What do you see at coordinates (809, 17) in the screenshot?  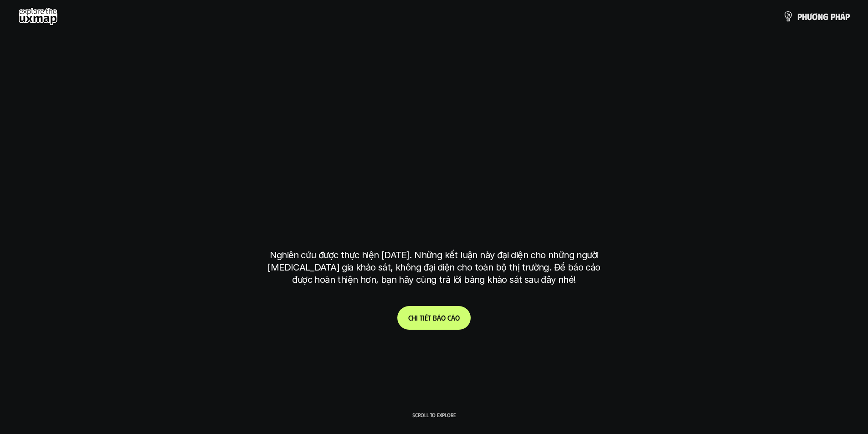 I see `span: ư` at bounding box center [809, 17].